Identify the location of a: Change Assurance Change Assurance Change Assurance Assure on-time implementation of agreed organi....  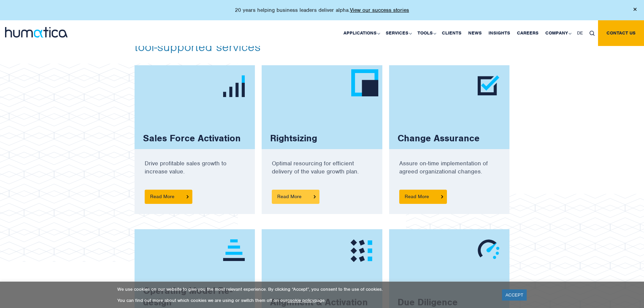
(450, 140).